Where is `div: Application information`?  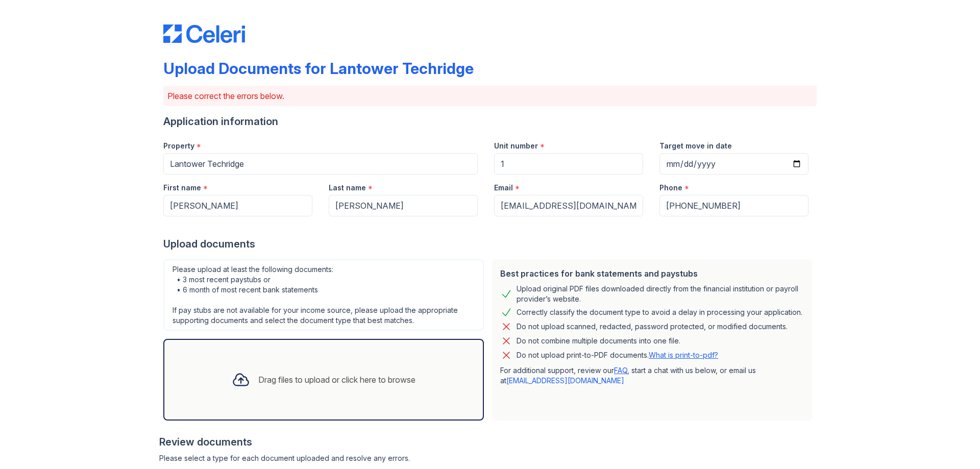 div: Application information is located at coordinates (490, 121).